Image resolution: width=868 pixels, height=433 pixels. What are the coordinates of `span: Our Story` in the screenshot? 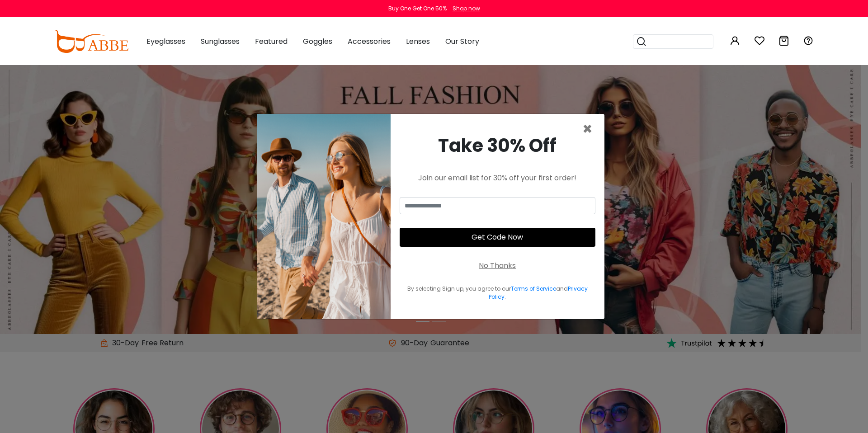 It's located at (462, 41).